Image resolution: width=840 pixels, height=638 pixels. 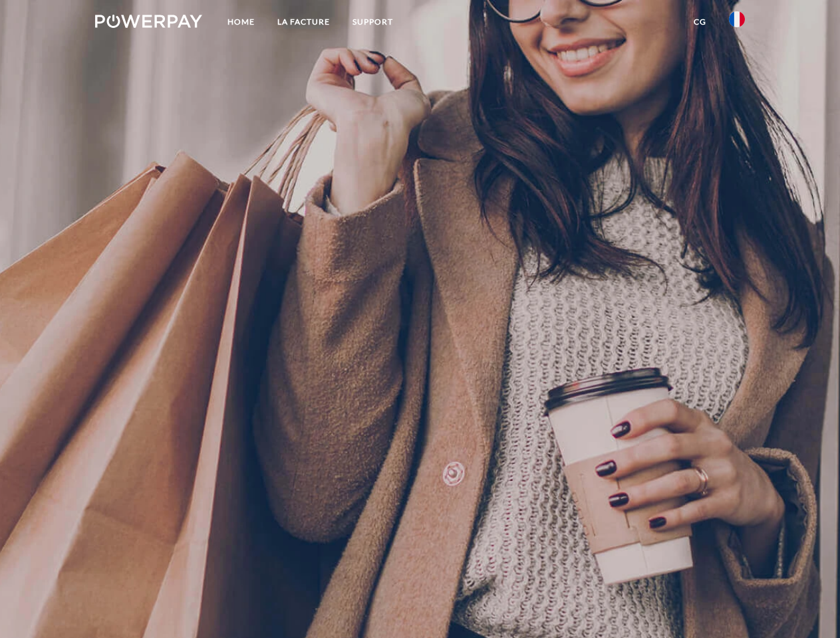 What do you see at coordinates (737, 19) in the screenshot?
I see `img: fr` at bounding box center [737, 19].